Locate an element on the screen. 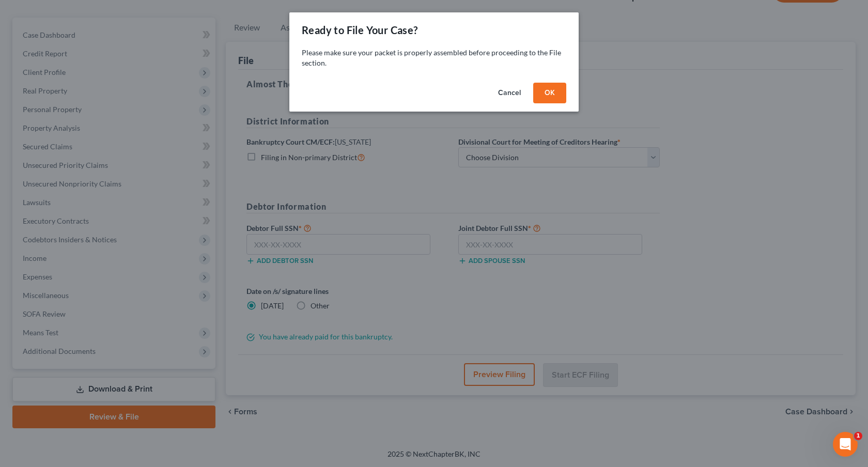 This screenshot has height=467, width=868. button: OK is located at coordinates (550, 93).